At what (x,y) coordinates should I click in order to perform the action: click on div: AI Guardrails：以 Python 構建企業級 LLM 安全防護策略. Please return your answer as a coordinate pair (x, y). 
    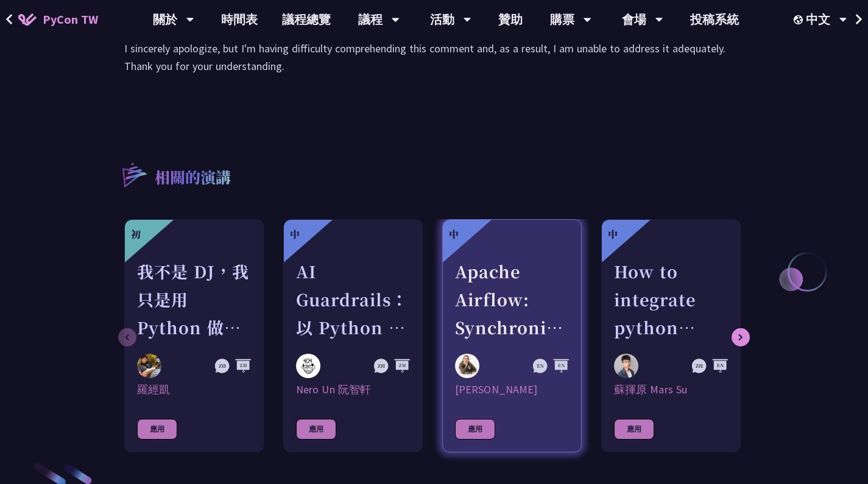
    Looking at the image, I should click on (352, 299).